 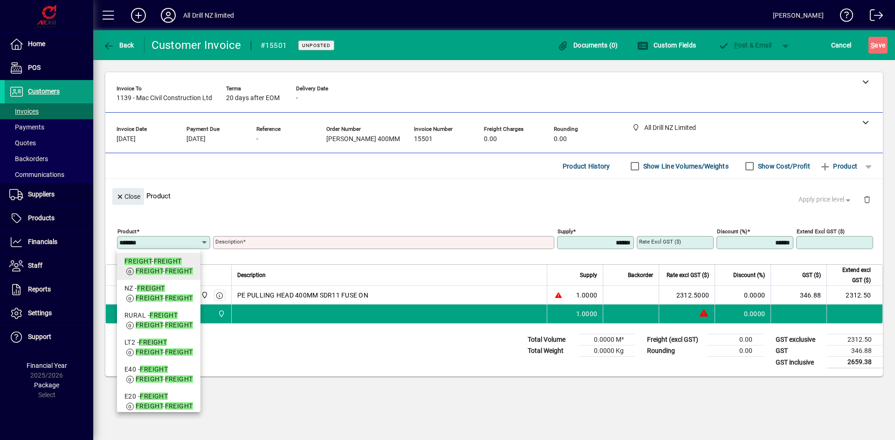 I want to click on app-page-header-button: Back, so click(x=119, y=45).